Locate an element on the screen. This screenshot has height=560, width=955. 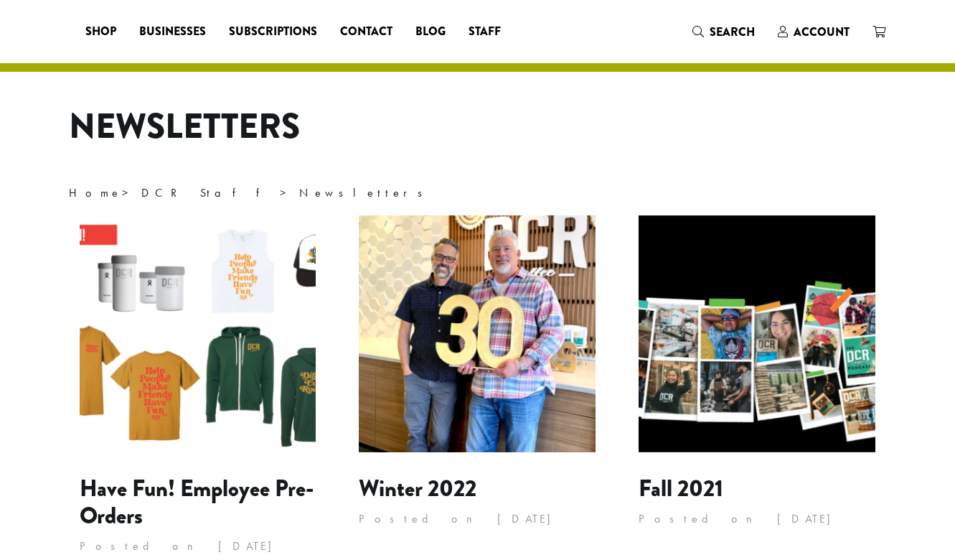
span: Contact is located at coordinates (366, 32).